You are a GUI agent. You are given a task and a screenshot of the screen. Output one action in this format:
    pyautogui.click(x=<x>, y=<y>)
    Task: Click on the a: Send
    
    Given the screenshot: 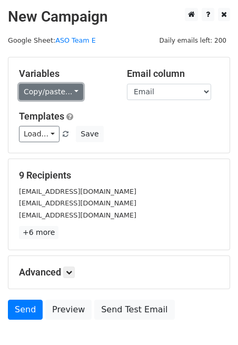 What is the action you would take?
    pyautogui.click(x=25, y=310)
    